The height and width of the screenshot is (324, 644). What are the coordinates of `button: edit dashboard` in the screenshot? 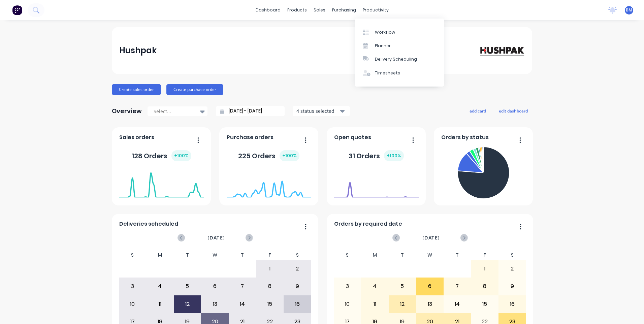 It's located at (514, 111).